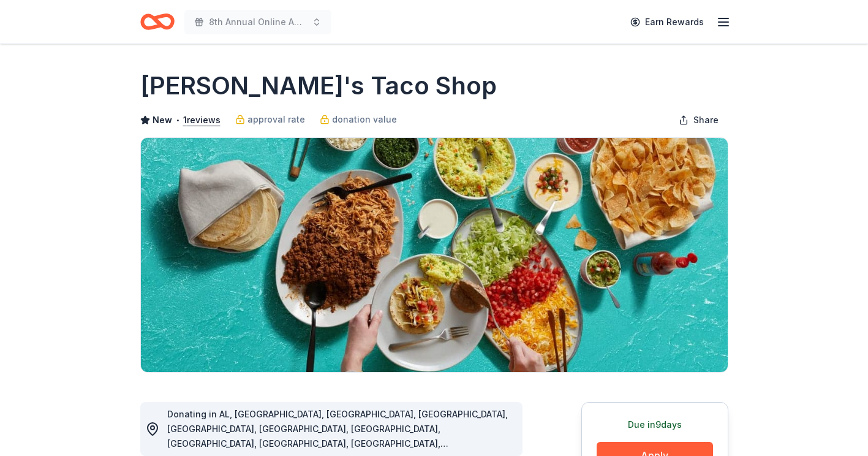 The height and width of the screenshot is (456, 868). I want to click on div: Due in 9 days, so click(655, 425).